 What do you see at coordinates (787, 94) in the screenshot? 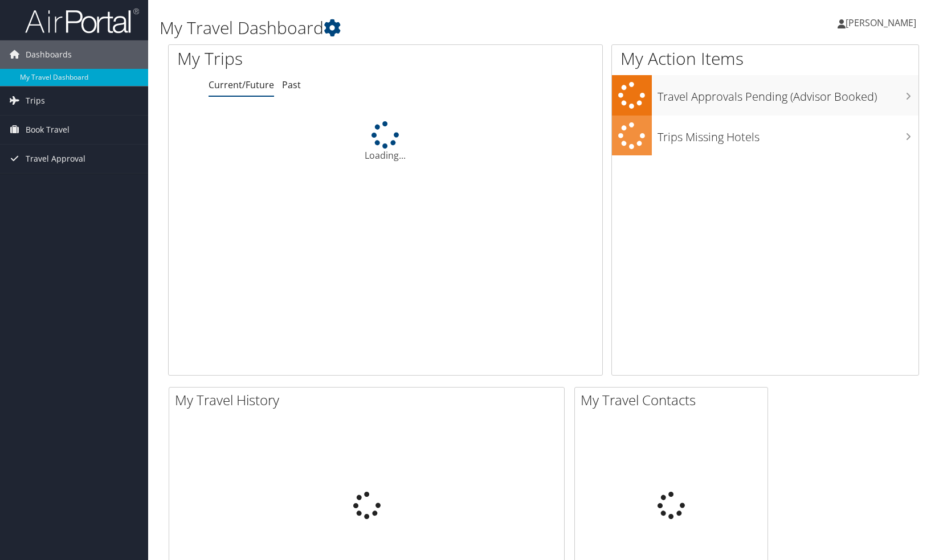
I see `h3: Travel Approvals Pending (Advisor Booked)` at bounding box center [787, 94].